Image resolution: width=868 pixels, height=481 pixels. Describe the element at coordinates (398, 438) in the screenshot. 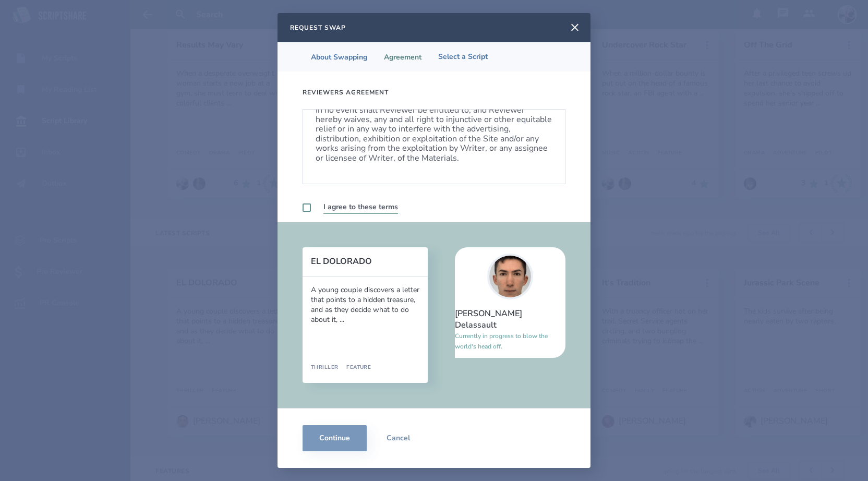

I see `button: Cancel` at that location.